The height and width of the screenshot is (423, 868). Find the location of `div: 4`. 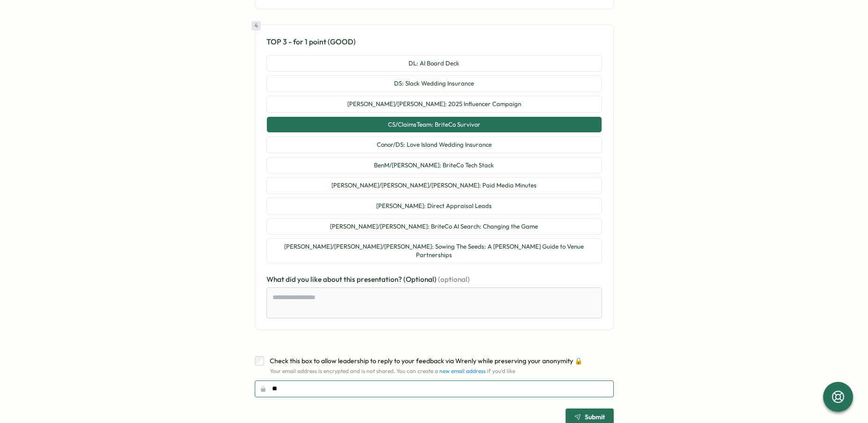

div: 4 is located at coordinates (256, 26).